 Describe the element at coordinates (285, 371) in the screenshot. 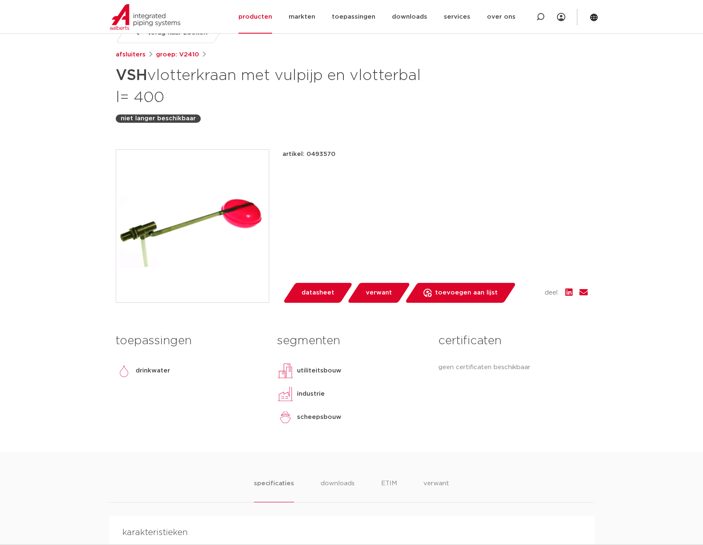

I see `img: utiliteitsbouw` at that location.